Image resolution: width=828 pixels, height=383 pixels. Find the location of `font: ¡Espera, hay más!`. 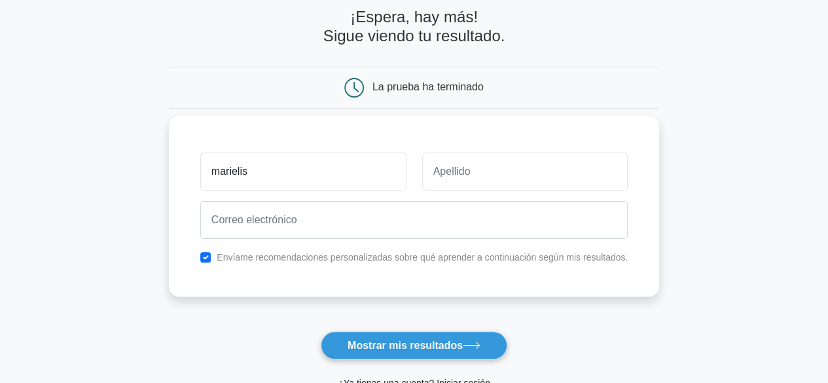

font: ¡Espera, hay más! is located at coordinates (414, 16).